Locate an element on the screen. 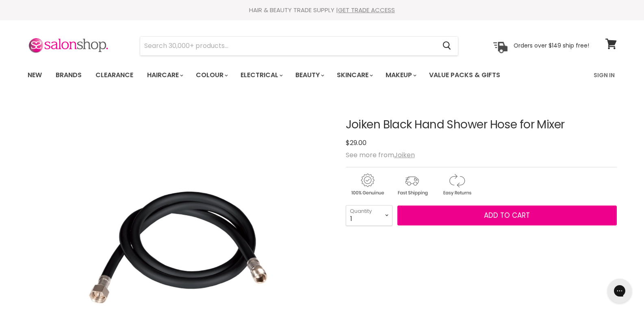 The height and width of the screenshot is (314, 644). a: Makeup is located at coordinates (400, 75).